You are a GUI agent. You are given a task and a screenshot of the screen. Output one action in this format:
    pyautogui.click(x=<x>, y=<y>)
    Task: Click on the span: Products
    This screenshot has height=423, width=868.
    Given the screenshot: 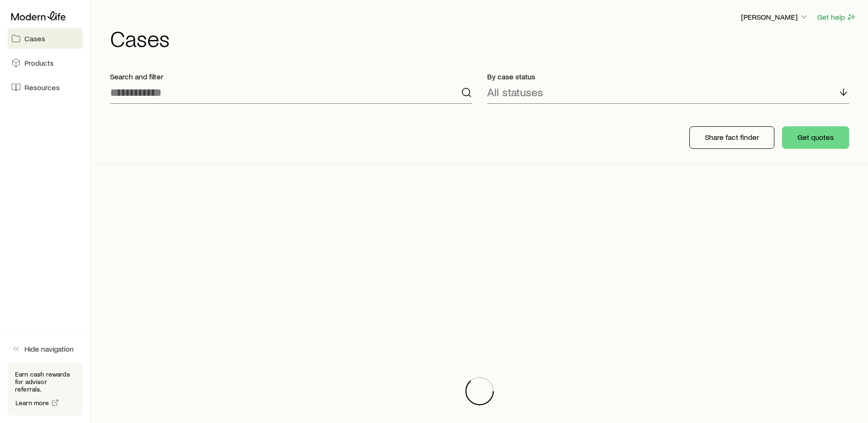 What is the action you would take?
    pyautogui.click(x=39, y=63)
    